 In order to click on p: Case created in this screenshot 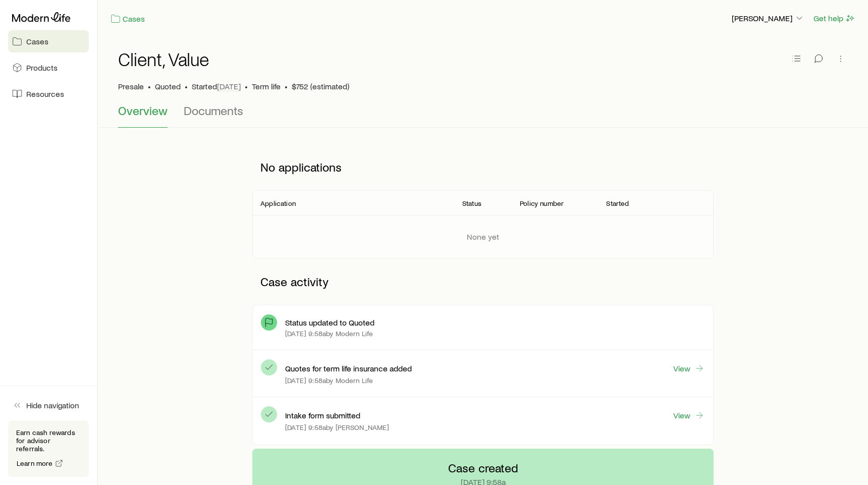, I will do `click(483, 467)`.